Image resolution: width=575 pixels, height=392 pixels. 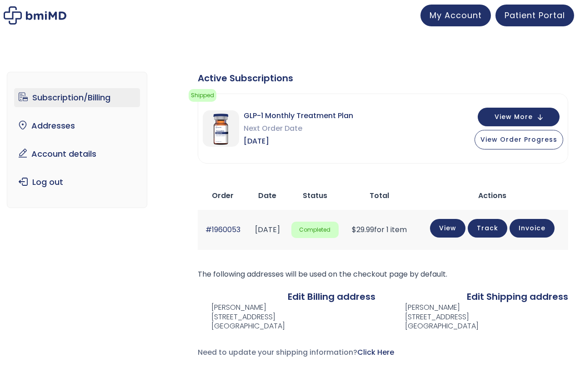 What do you see at coordinates (447, 228) in the screenshot?
I see `a: View` at bounding box center [447, 228].